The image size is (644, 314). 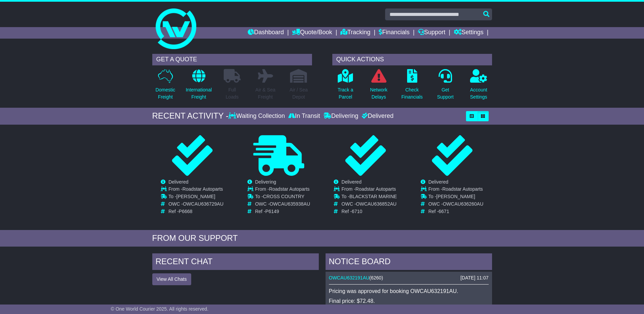 I want to click on a: OWCAU632191AU, so click(x=349, y=278).